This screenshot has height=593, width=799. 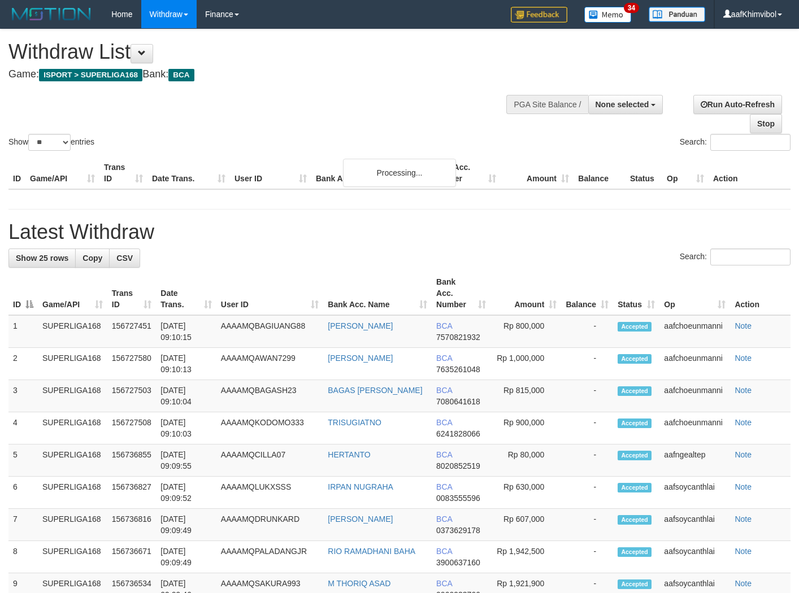 What do you see at coordinates (400, 173) in the screenshot?
I see `div: Processing...` at bounding box center [400, 173].